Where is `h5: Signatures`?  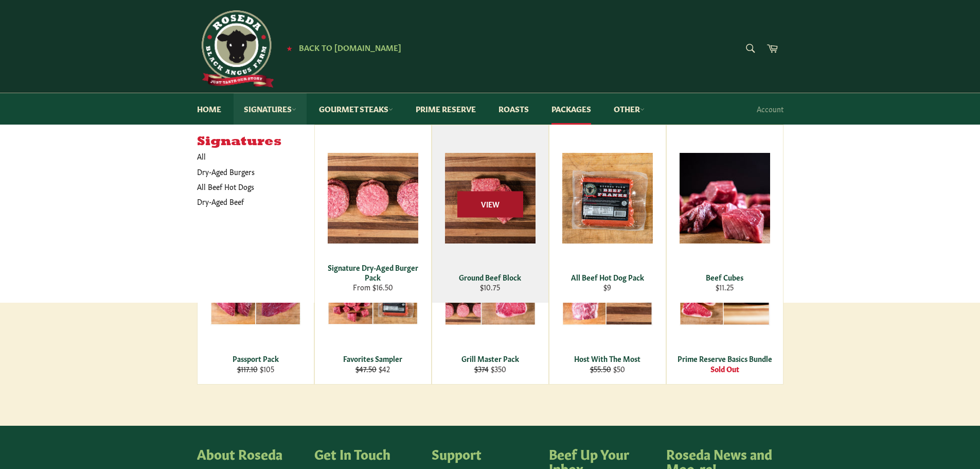
h5: Signatures is located at coordinates (256, 142).